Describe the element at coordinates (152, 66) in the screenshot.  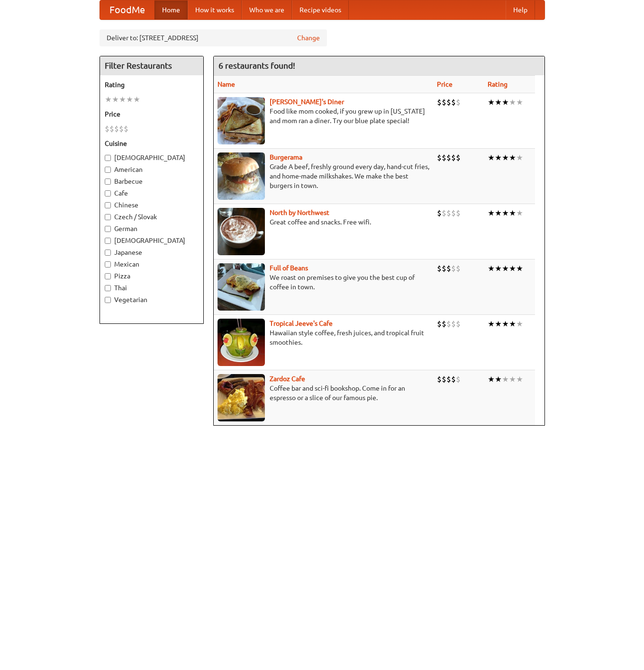
I see `h4: Filter Restaurants` at that location.